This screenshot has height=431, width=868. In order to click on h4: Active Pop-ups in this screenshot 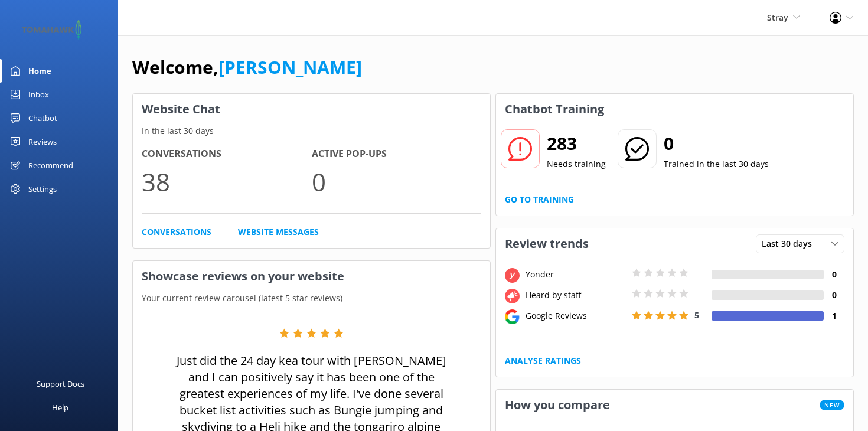, I will do `click(397, 155)`.